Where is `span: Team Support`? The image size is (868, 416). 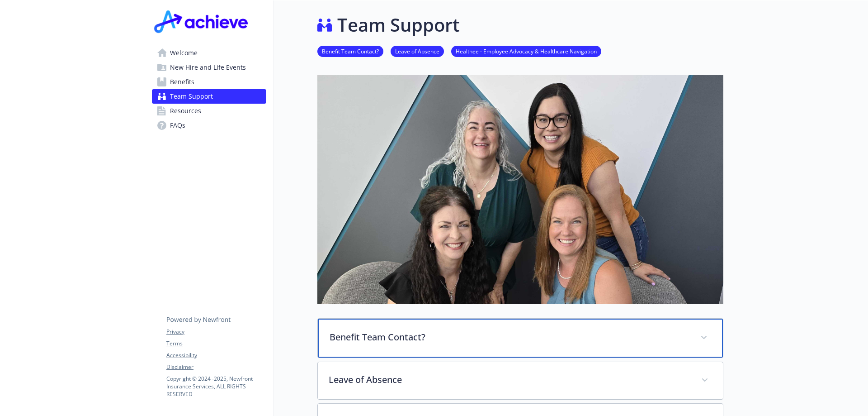
span: Team Support is located at coordinates (191, 97).